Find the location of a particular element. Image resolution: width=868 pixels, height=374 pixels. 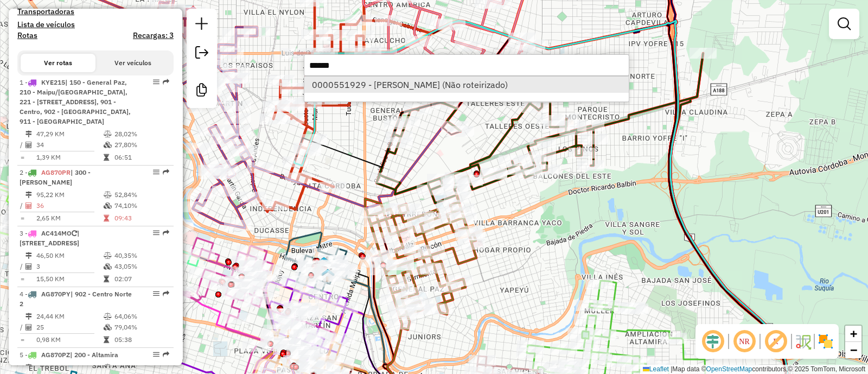

h4: Rotas is located at coordinates (27, 35).